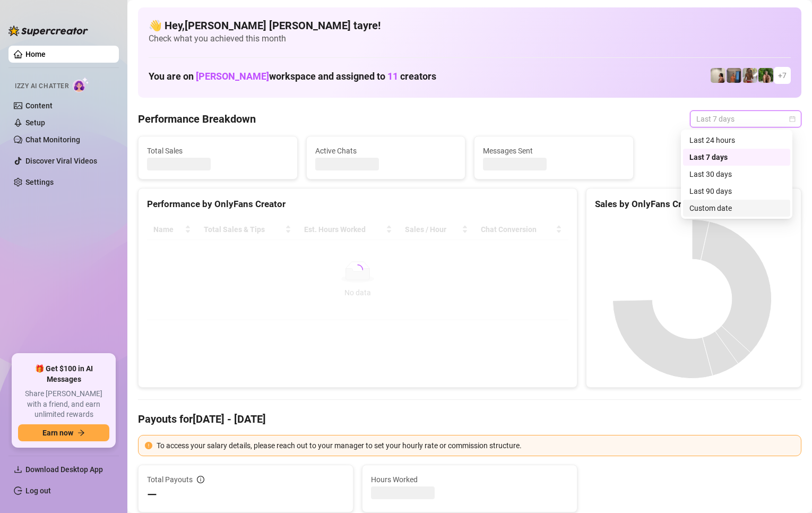 The image size is (812, 513). I want to click on span: Earn now, so click(58, 433).